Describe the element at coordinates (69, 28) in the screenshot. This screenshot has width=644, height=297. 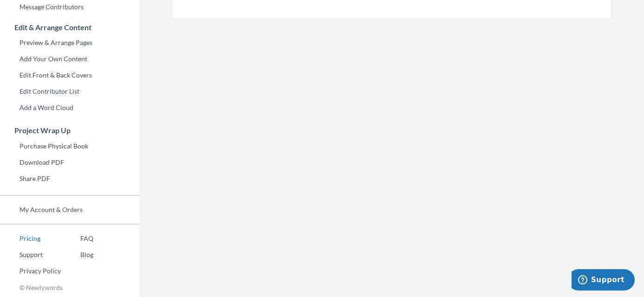
I see `h3: Edit & Arrange Content` at that location.